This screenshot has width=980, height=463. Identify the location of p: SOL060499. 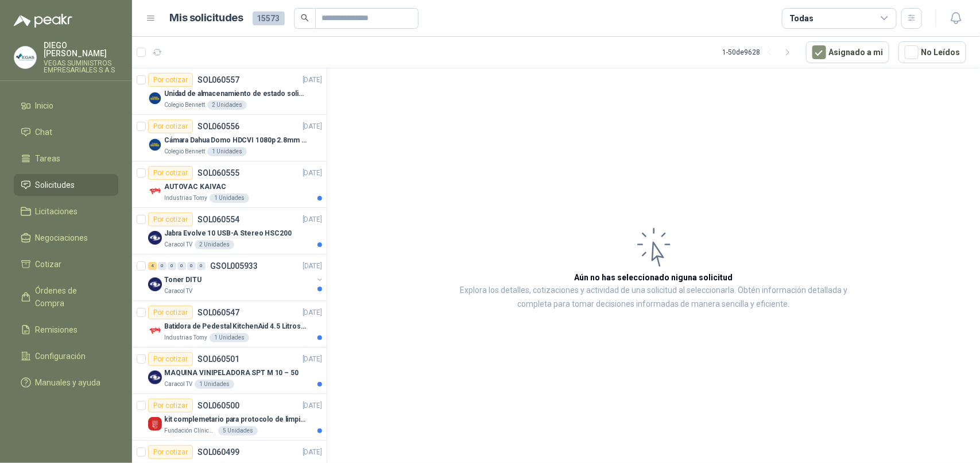
(218, 452).